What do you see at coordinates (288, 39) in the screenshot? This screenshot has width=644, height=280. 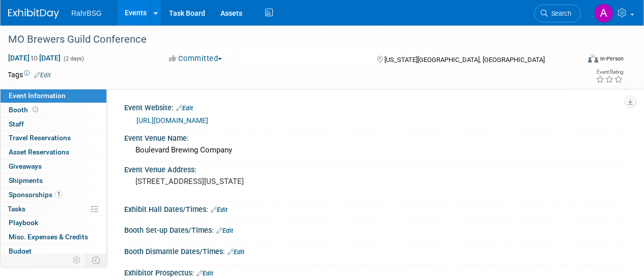 I see `div: MO Brewers Guild Conference` at bounding box center [288, 39].